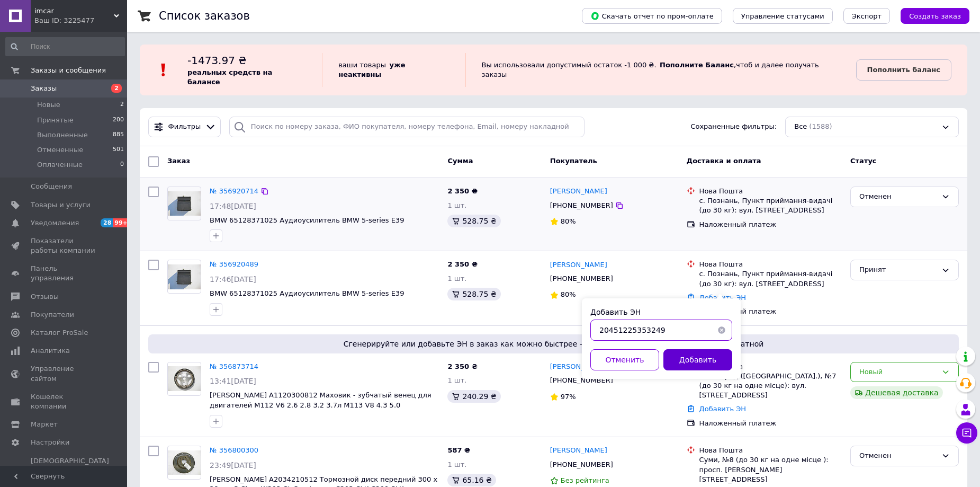  Describe the element at coordinates (80, 21) in the screenshot. I see `div: Ваш ID: 3225477` at that location.